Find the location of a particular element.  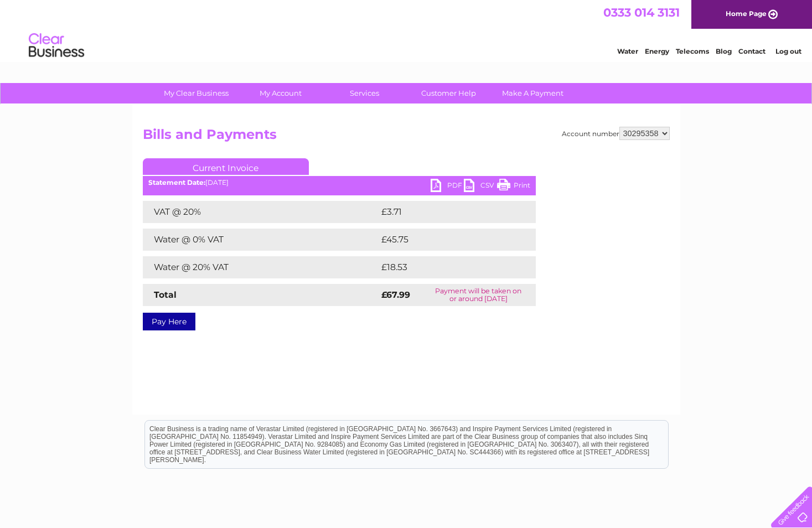

a: PDF is located at coordinates (447, 186).